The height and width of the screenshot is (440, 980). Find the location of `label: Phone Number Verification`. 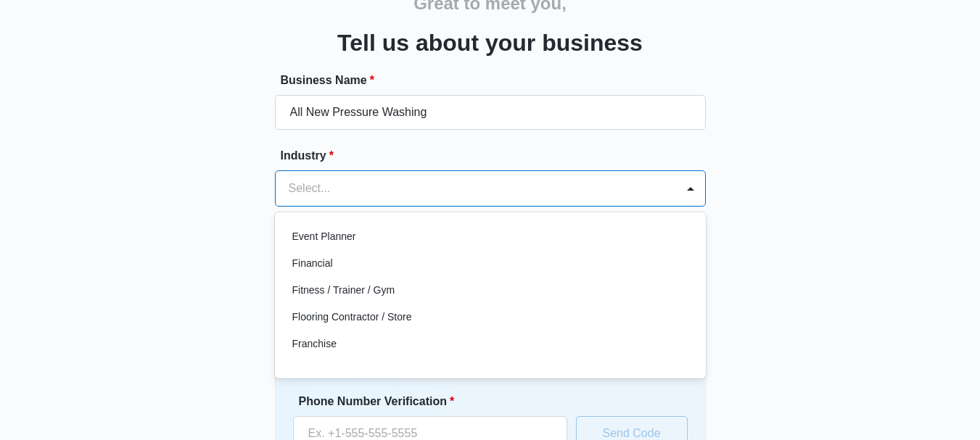

label: Phone Number Verification is located at coordinates (436, 401).